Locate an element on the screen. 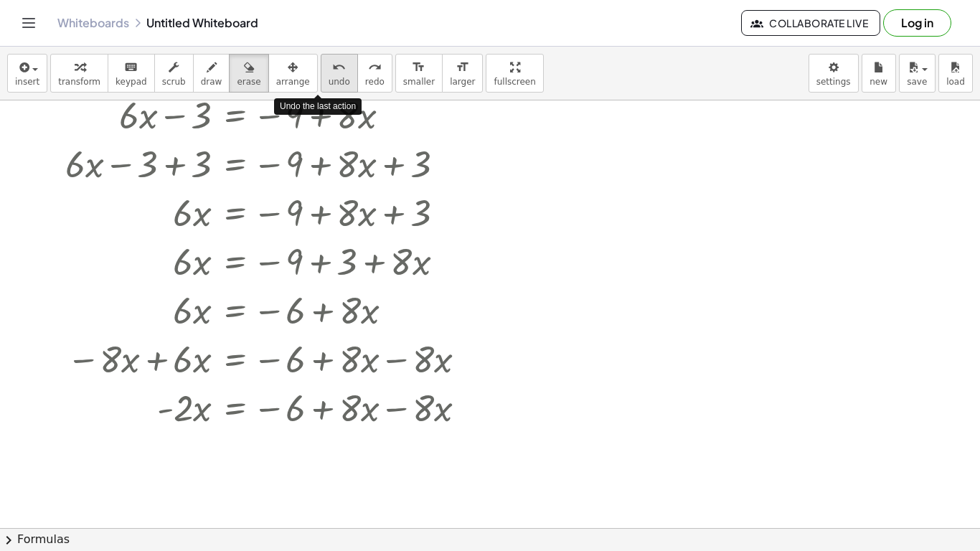 This screenshot has height=551, width=980. button: draw is located at coordinates (212, 74).